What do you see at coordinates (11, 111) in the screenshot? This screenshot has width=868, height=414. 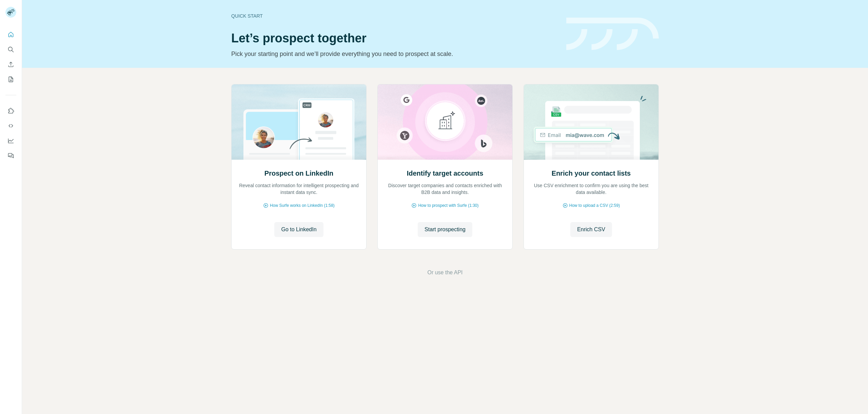 I see `button: Use Surfe on LinkedIn` at bounding box center [11, 111].